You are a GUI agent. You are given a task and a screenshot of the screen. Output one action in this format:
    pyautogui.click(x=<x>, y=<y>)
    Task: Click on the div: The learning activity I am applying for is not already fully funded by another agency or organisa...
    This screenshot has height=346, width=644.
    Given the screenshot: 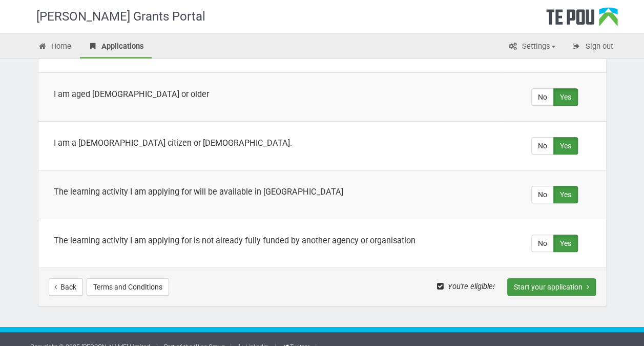 What is the action you would take?
    pyautogui.click(x=271, y=240)
    